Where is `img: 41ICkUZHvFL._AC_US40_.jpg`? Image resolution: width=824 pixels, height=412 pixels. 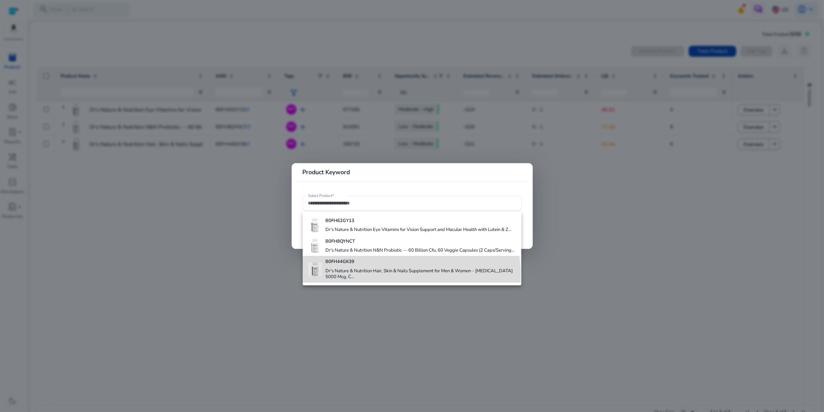
img: 41ICkUZHvFL._AC_US40_.jpg is located at coordinates (315, 269).